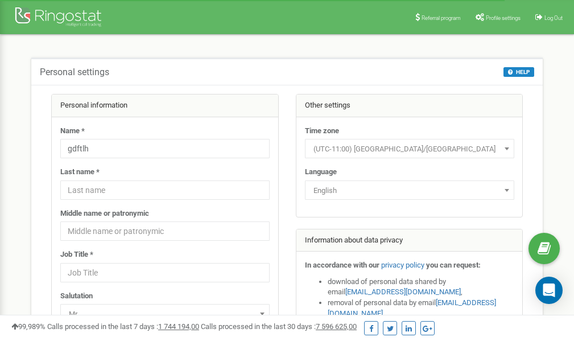 The width and height of the screenshot is (574, 341). Describe the element at coordinates (76, 296) in the screenshot. I see `label: Salutation` at that location.